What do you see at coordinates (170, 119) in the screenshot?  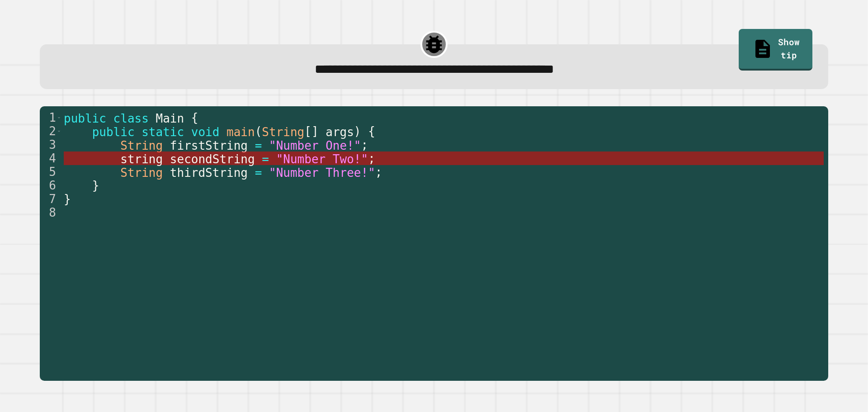 I see `span: Main` at bounding box center [170, 119].